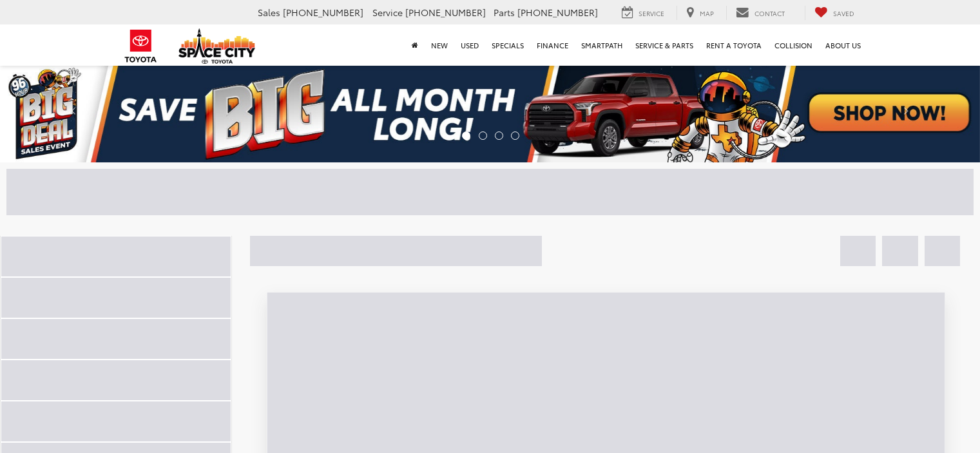 Image resolution: width=980 pixels, height=453 pixels. Describe the element at coordinates (504, 12) in the screenshot. I see `span: Parts` at that location.